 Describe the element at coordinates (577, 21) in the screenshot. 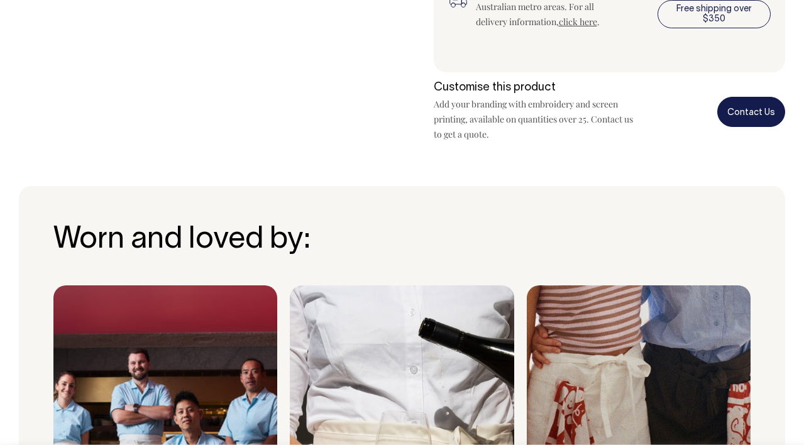

I see `a: click here` at that location.